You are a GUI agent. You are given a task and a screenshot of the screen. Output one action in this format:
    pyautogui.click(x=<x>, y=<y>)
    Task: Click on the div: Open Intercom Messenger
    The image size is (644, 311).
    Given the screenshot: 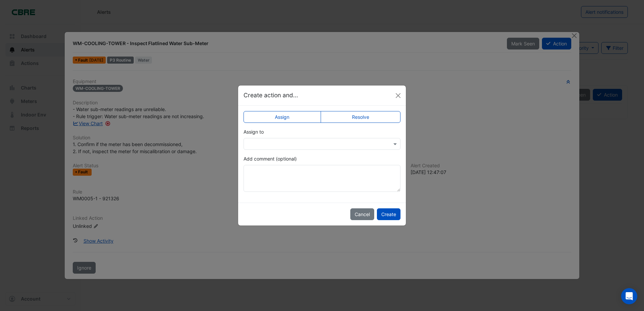 What is the action you would take?
    pyautogui.click(x=629, y=296)
    